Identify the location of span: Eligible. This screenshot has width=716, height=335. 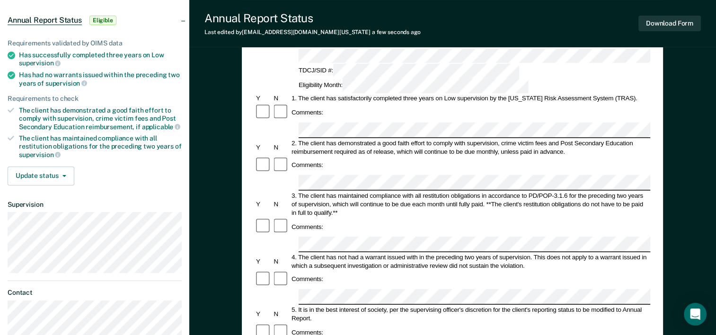
(103, 20).